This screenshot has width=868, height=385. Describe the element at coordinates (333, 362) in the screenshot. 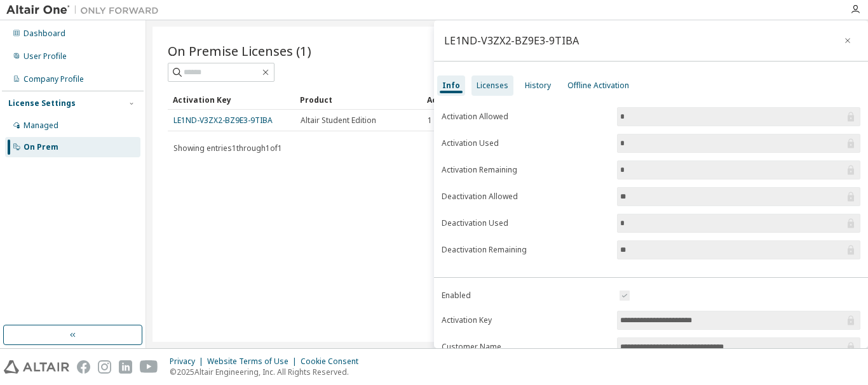

I see `div: Cookie Consent` at that location.